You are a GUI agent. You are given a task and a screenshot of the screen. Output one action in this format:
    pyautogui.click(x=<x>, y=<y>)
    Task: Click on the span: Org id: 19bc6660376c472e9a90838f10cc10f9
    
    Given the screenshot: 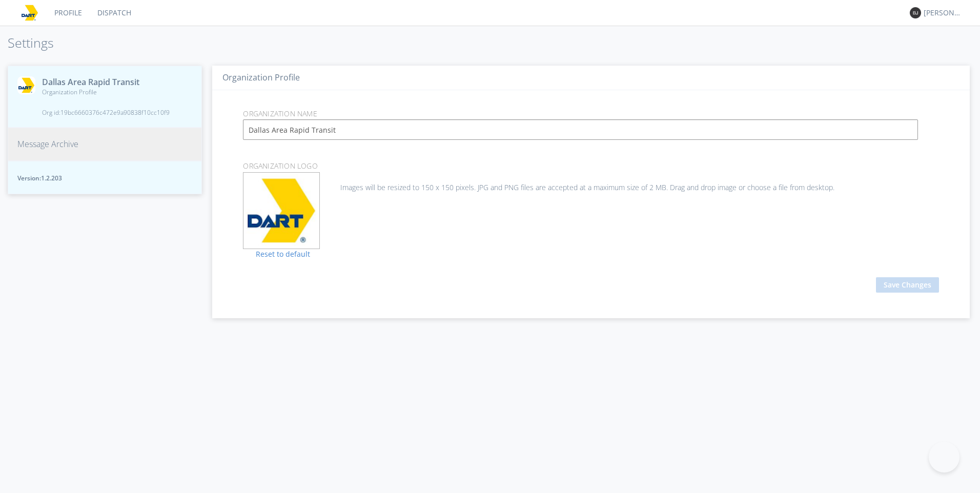 What is the action you would take?
    pyautogui.click(x=105, y=112)
    